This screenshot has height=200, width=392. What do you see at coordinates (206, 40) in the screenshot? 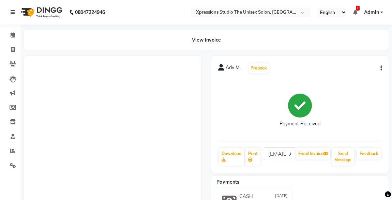
I see `div: View Invoice` at bounding box center [206, 40].